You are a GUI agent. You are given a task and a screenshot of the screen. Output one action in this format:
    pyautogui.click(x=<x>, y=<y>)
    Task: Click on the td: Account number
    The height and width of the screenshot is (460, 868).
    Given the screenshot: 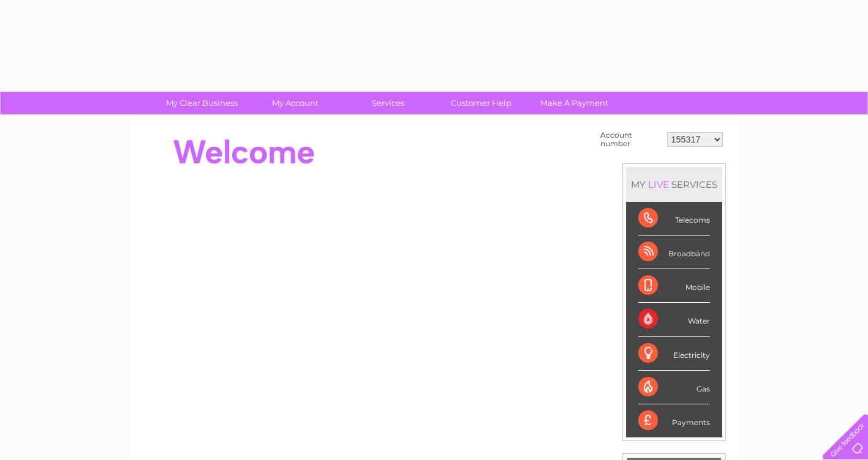 What is the action you would take?
    pyautogui.click(x=630, y=139)
    